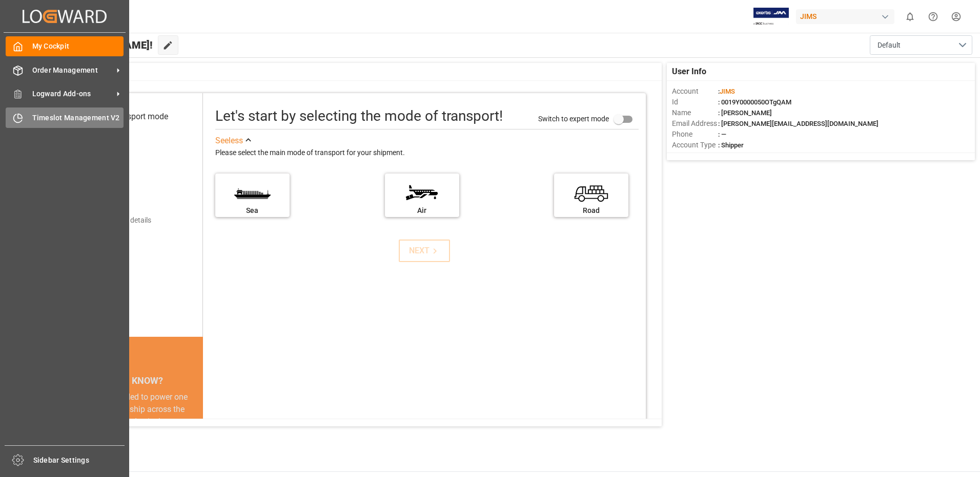  I want to click on span: User Info, so click(689, 72).